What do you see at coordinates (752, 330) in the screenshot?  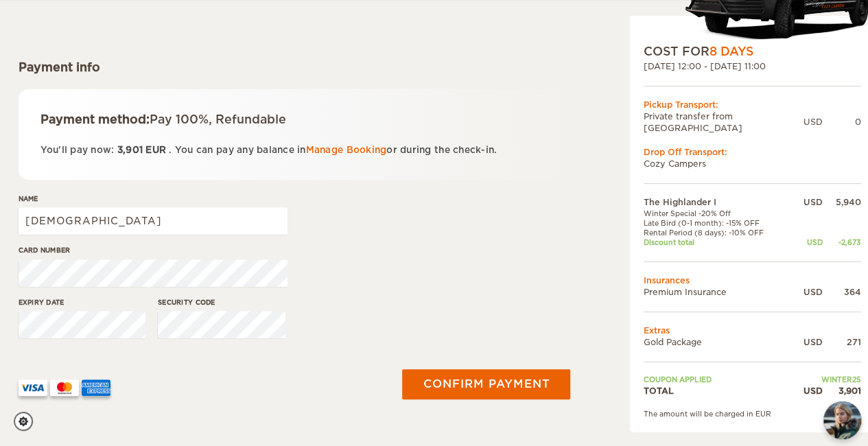 I see `td: Extras` at bounding box center [752, 330].